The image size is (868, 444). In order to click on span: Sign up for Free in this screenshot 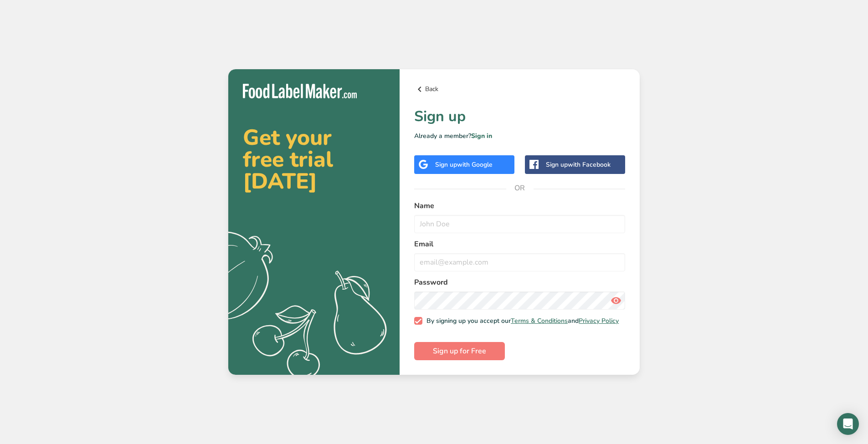, I will do `click(459, 351)`.